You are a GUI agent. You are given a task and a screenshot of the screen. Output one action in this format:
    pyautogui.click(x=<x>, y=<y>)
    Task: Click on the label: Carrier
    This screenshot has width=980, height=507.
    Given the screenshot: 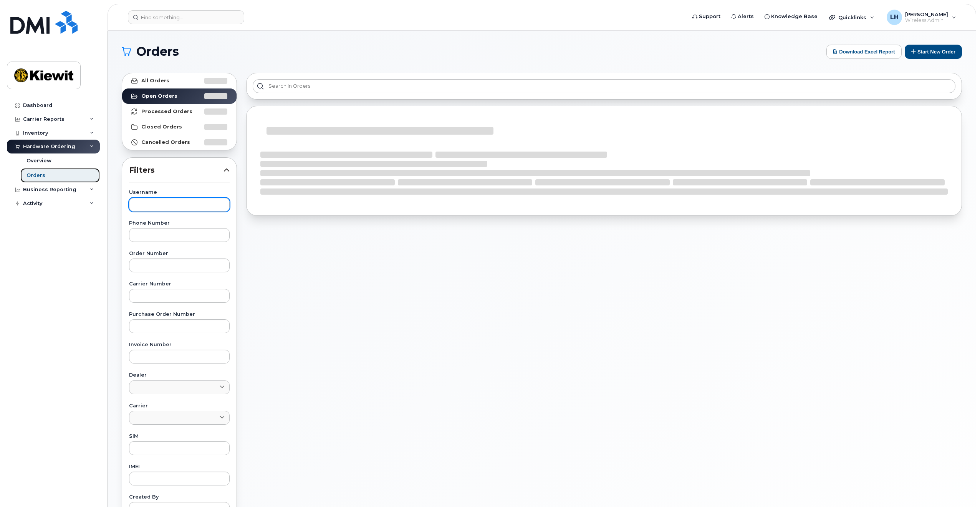 What is the action you would take?
    pyautogui.click(x=179, y=406)
    